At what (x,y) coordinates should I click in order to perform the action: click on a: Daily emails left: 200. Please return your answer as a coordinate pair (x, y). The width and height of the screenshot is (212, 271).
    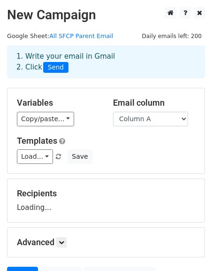
    Looking at the image, I should click on (172, 36).